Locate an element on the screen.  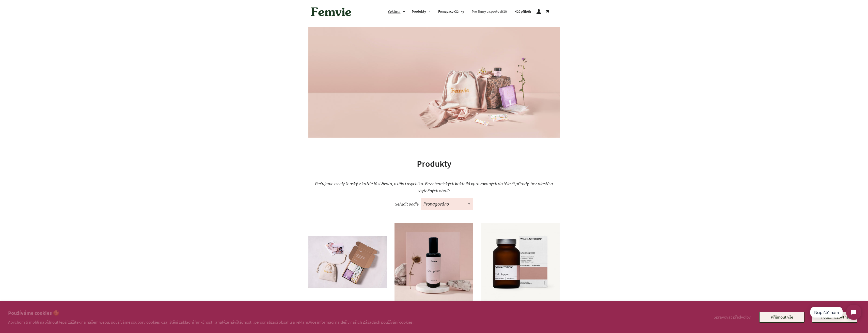
span: Napiště nám is located at coordinates (21, 12).